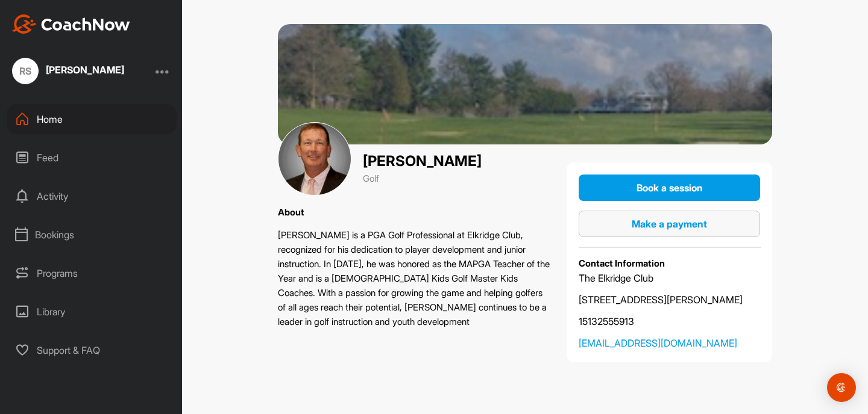  I want to click on p: Contact Information, so click(669, 264).